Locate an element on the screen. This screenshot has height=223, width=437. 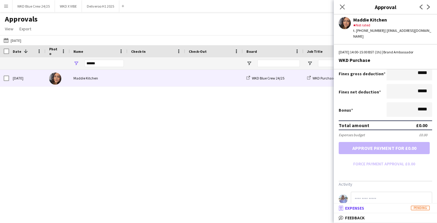
span: Expenses is located at coordinates (355, 208).